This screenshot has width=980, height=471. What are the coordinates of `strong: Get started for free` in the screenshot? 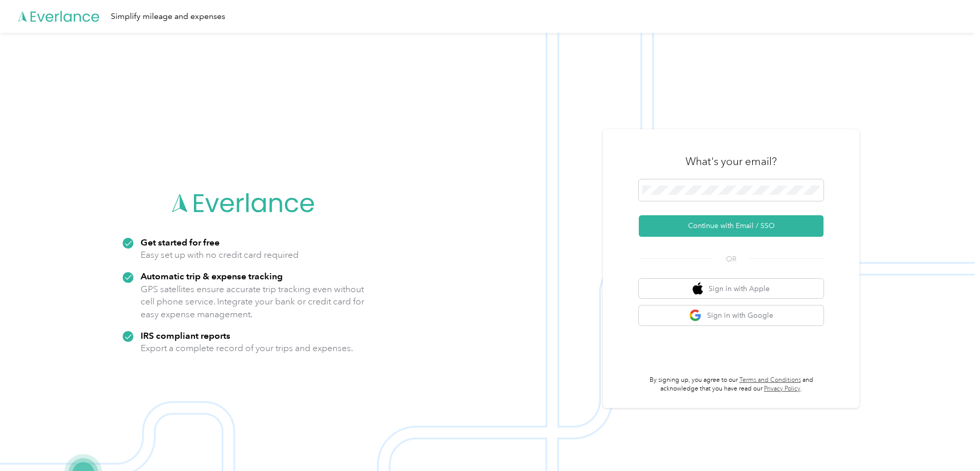 It's located at (180, 242).